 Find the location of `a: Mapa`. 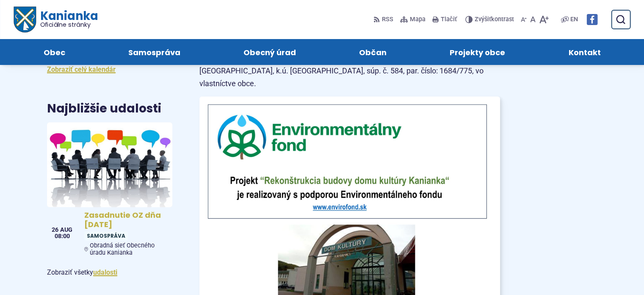

a: Mapa is located at coordinates (413, 19).